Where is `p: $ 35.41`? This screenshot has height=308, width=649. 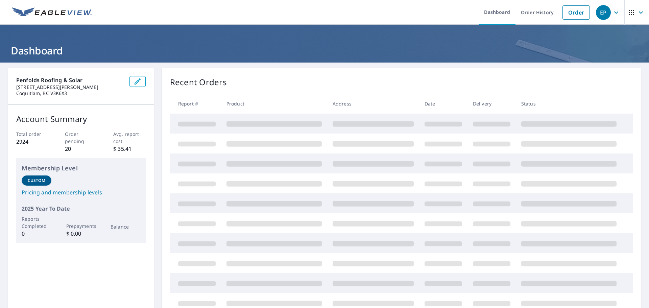
p: $ 35.41 is located at coordinates (129, 149).